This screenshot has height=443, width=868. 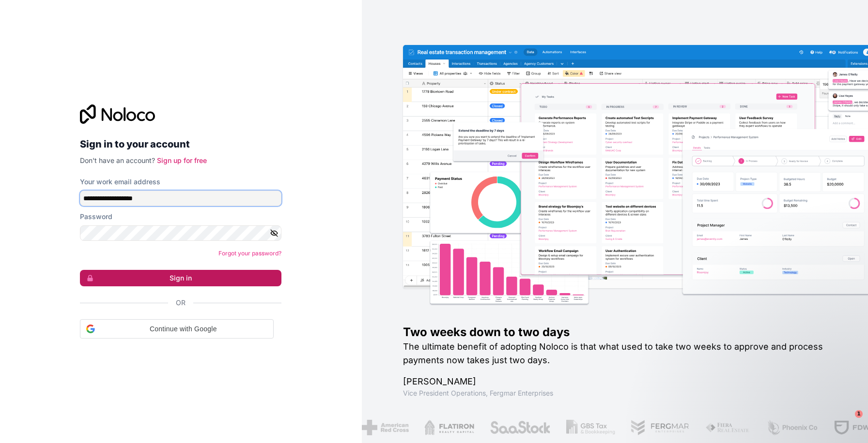 What do you see at coordinates (181, 303) in the screenshot?
I see `span: Or` at bounding box center [181, 303].